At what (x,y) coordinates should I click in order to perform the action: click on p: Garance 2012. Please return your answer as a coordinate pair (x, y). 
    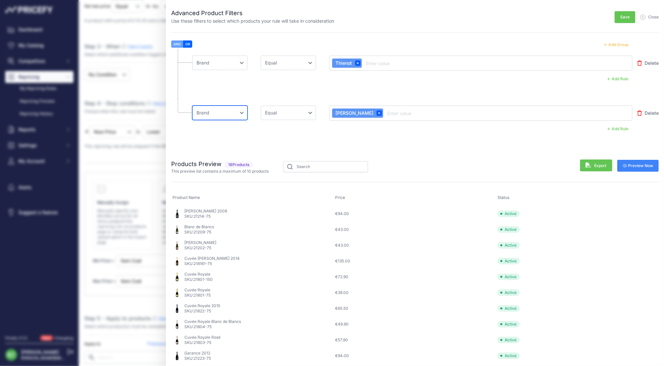
    Looking at the image, I should click on (197, 353).